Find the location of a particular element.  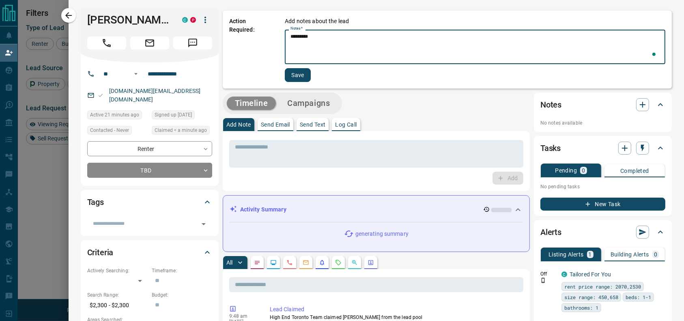

p: Action Required: is located at coordinates (251, 49).